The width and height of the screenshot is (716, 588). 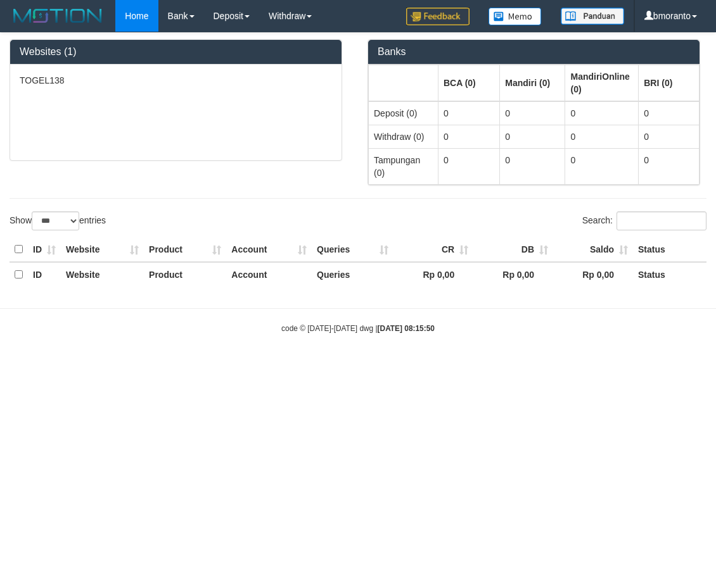 What do you see at coordinates (403, 136) in the screenshot?
I see `td: Withdraw (0)` at bounding box center [403, 136].